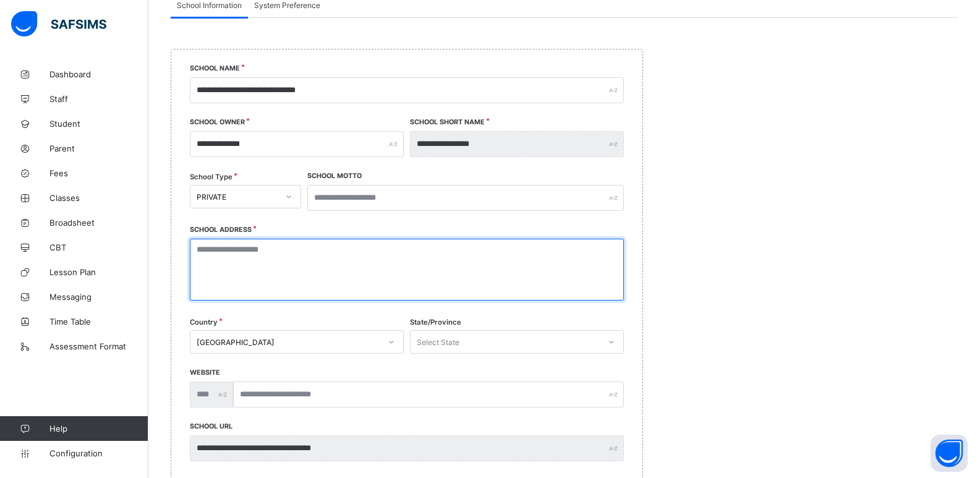  I want to click on div: Select State, so click(438, 342).